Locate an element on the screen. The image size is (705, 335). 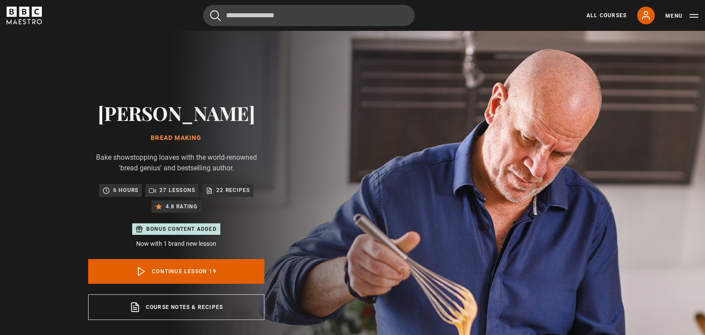
a: Continue lesson 19 is located at coordinates (176, 271).